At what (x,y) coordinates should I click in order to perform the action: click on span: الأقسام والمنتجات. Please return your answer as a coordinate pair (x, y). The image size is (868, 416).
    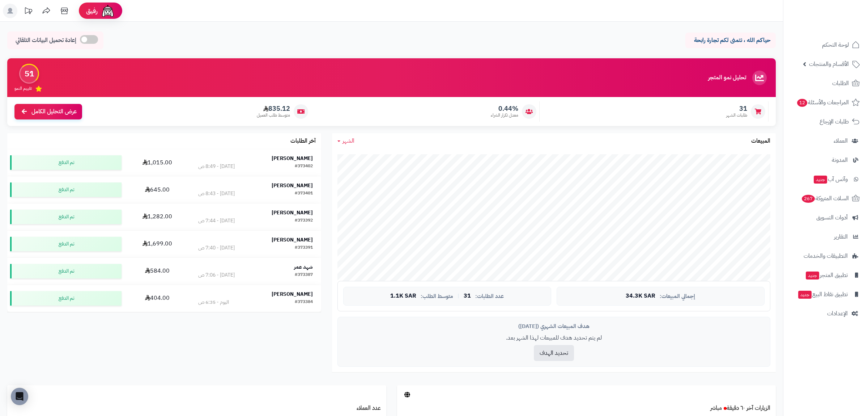
    Looking at the image, I should click on (829, 64).